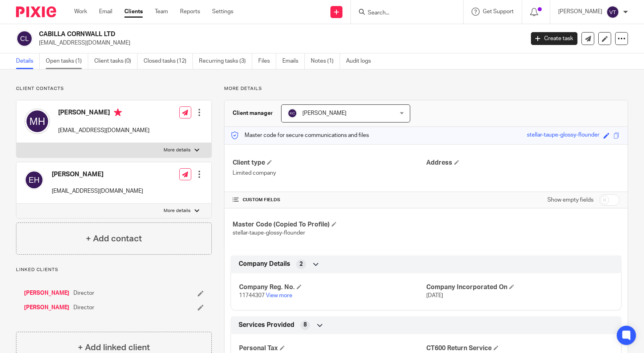 The width and height of the screenshot is (644, 353). What do you see at coordinates (267, 61) in the screenshot?
I see `a: Files` at bounding box center [267, 61].